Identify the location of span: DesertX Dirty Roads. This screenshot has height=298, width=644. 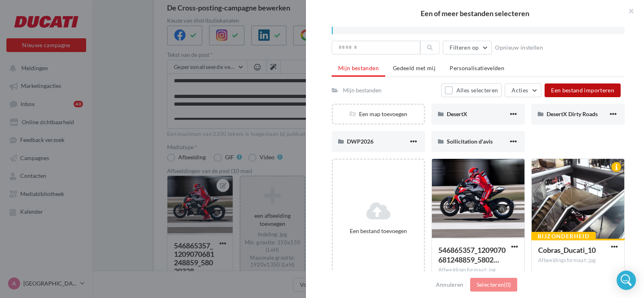
(572, 114).